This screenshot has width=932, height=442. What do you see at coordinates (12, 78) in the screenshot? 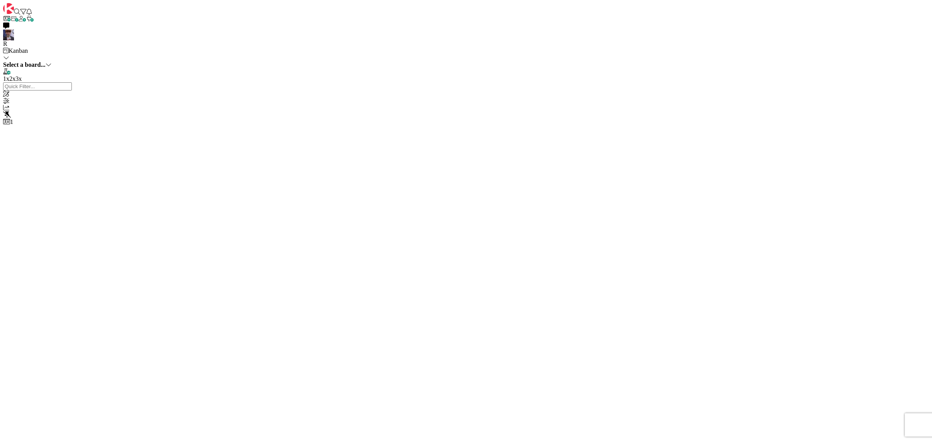
I see `span: 2x` at bounding box center [12, 78].